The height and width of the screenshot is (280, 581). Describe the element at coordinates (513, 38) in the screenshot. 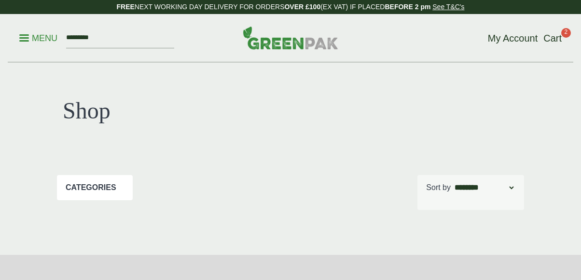

I see `span: My Account` at that location.